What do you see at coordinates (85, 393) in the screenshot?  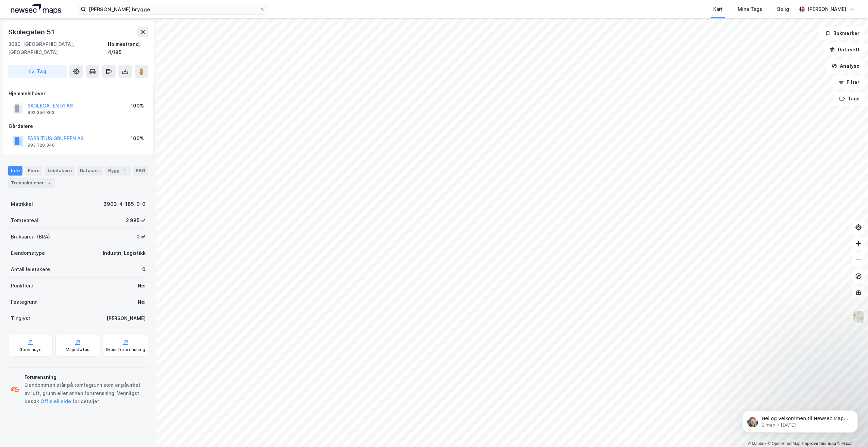 I see `div: Eiendommen står på tomtegrunn som er påvirket av luft, grunn eller annen forurensning. Vennligst ...` at bounding box center [85, 393].